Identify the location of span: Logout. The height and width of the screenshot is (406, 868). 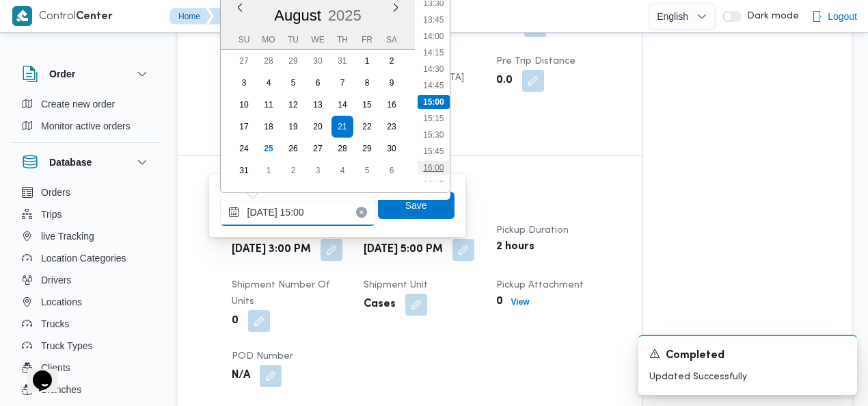
(842, 16).